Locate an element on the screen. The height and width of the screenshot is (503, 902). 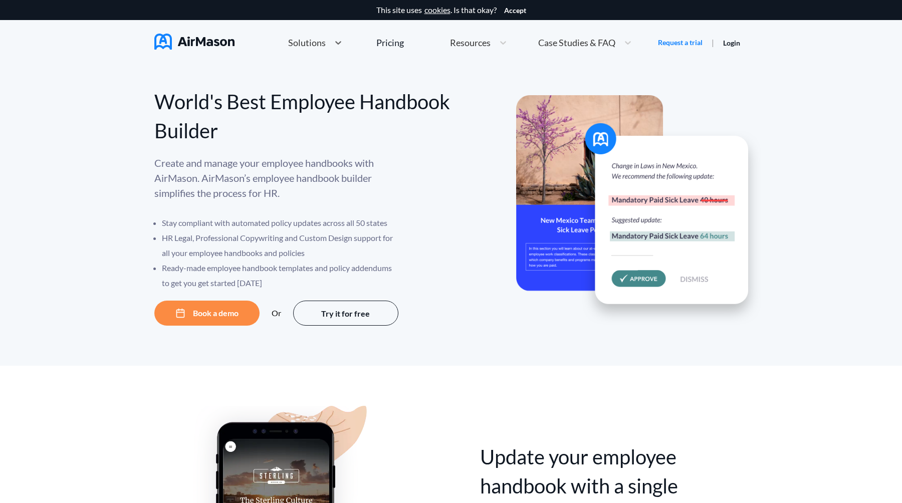
li: Stay compliant with automated policy updates across all 50 states is located at coordinates (280, 223).